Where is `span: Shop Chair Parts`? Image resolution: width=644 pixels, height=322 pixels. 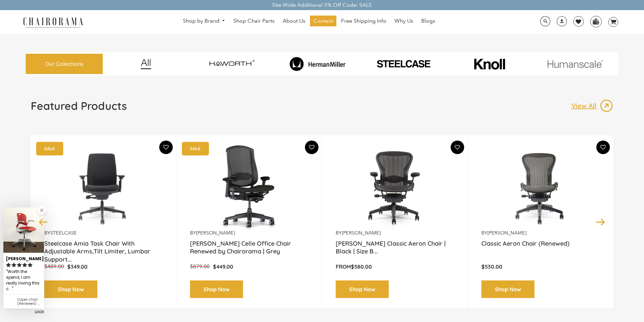 span: Shop Chair Parts is located at coordinates (254, 21).